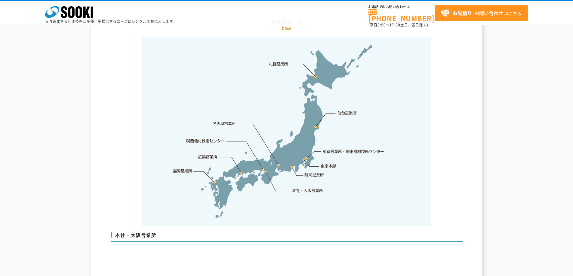 The image size is (573, 276). What do you see at coordinates (208, 157) in the screenshot?
I see `a: 広島営業所` at bounding box center [208, 157].